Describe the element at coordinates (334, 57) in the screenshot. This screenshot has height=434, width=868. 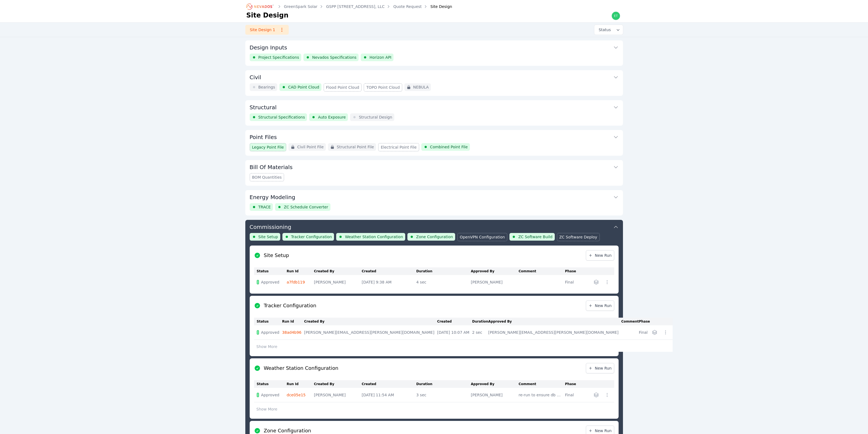
I see `span: Nevados Specifications` at that location.